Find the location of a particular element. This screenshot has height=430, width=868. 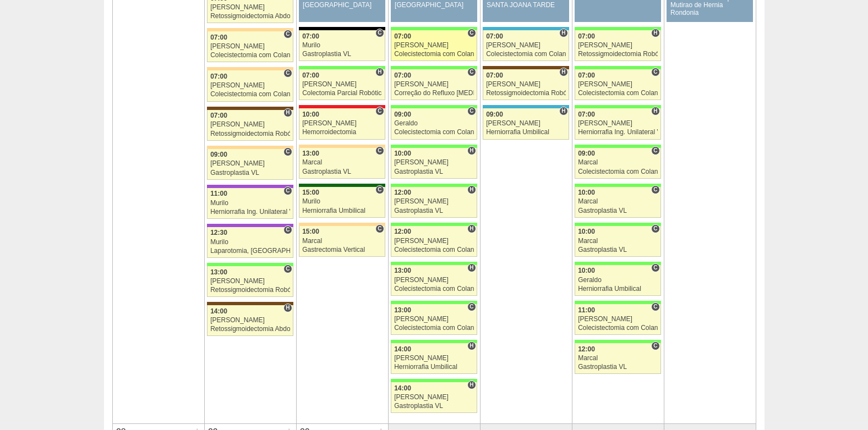

div: Key: IFOR is located at coordinates (250, 187).